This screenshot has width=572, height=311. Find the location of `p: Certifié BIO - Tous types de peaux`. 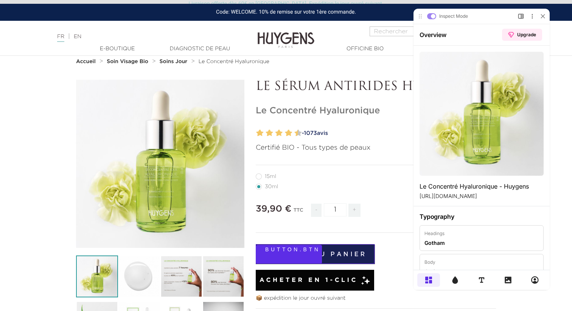

p: Certifié BIO - Tous types de peaux is located at coordinates (375, 148).